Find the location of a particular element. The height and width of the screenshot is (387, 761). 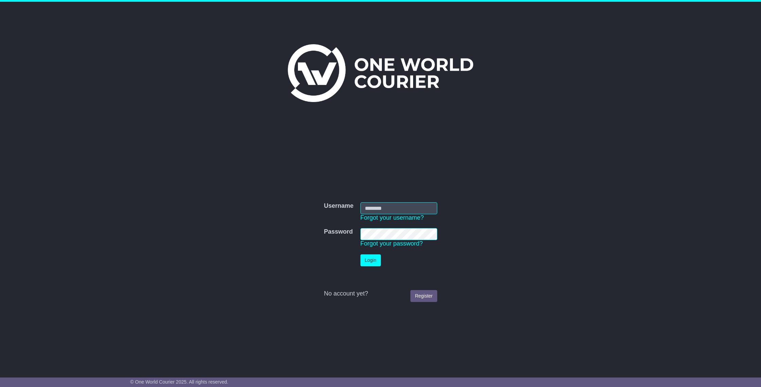

a: Forgot your password? is located at coordinates (392, 243).